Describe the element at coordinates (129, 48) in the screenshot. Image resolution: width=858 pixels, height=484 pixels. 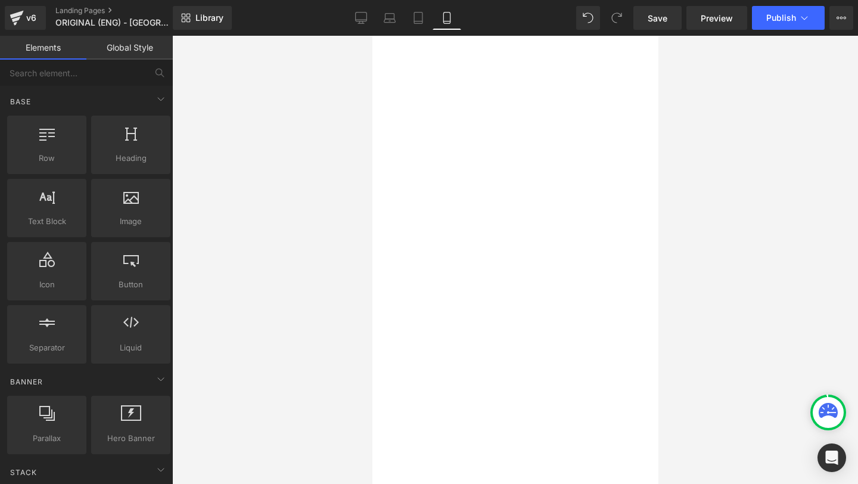
I see `a: Global Style` at that location.